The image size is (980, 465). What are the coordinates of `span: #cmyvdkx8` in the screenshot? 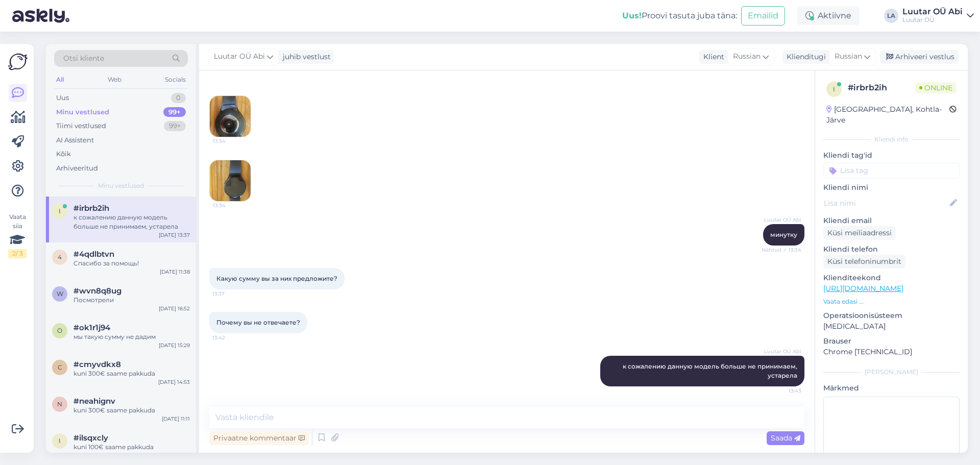 It's located at (97, 365).